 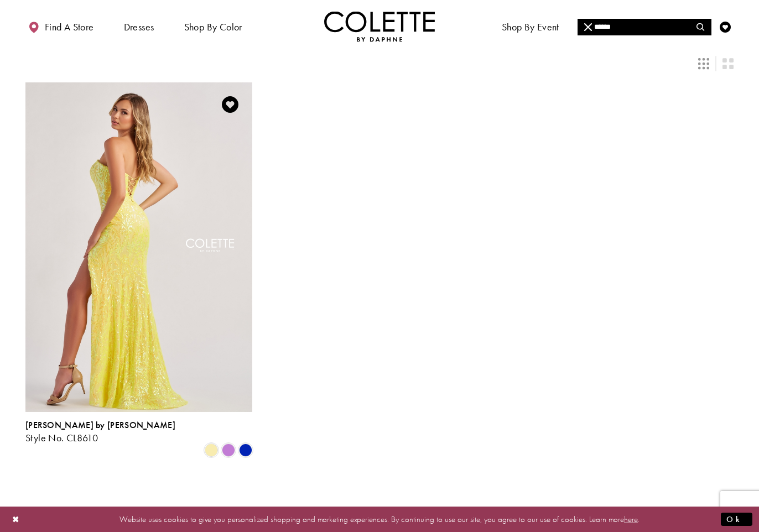 What do you see at coordinates (728, 64) in the screenshot?
I see `span: Switch layout to 2 columns` at bounding box center [728, 64].